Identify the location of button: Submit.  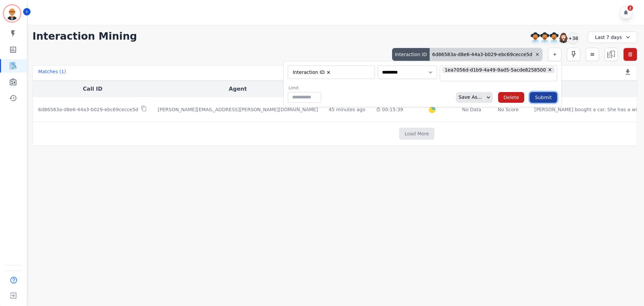
(543, 97).